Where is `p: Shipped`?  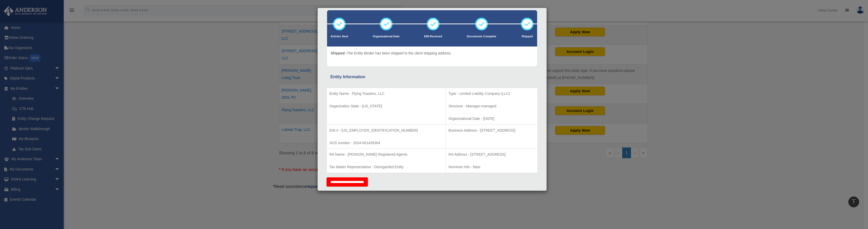
p: Shipped is located at coordinates (527, 37).